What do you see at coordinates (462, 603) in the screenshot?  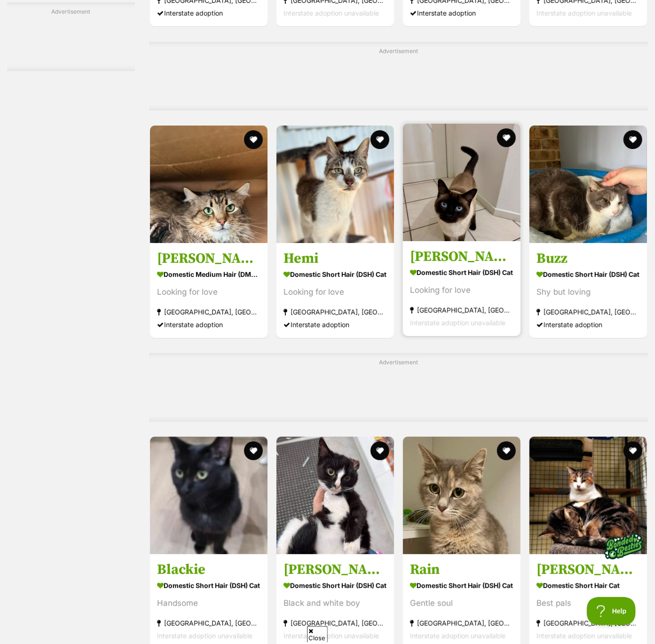 I see `div: Gentle soul` at bounding box center [462, 603].